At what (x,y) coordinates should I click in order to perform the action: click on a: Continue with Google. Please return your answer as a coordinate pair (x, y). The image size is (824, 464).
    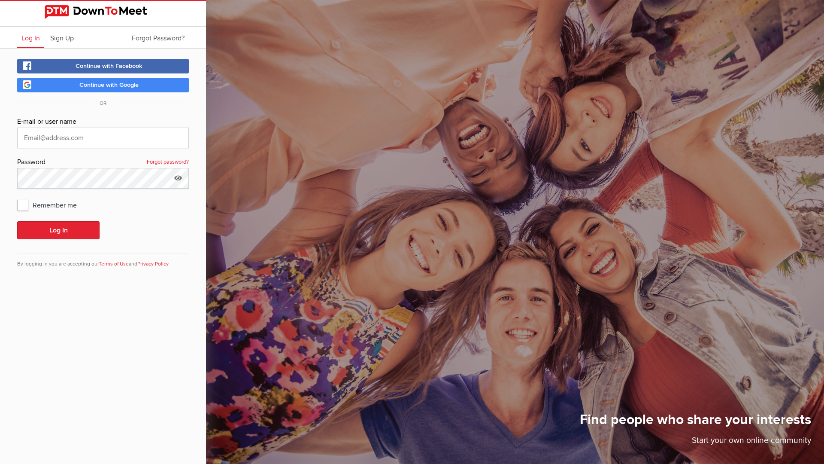
    Looking at the image, I should click on (103, 85).